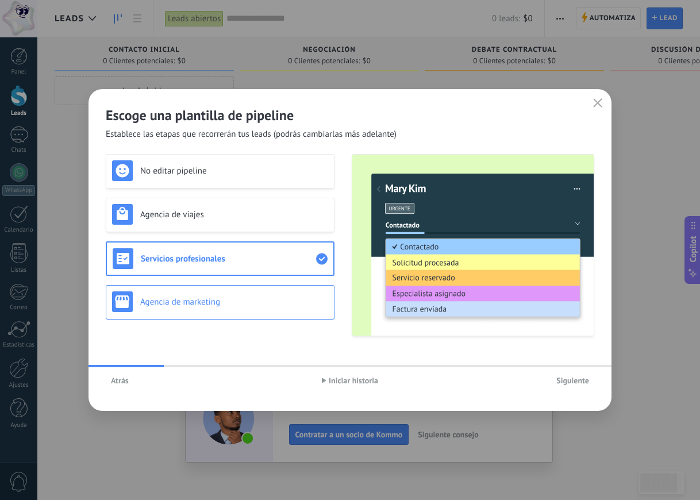 Image resolution: width=700 pixels, height=500 pixels. Describe the element at coordinates (234, 302) in the screenshot. I see `h3: Agencia de marketing` at that location.